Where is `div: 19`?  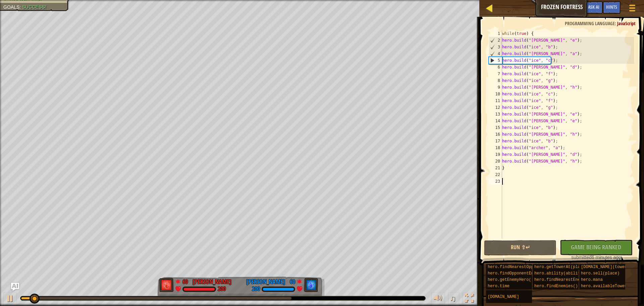
div: 19 is located at coordinates (495, 154).